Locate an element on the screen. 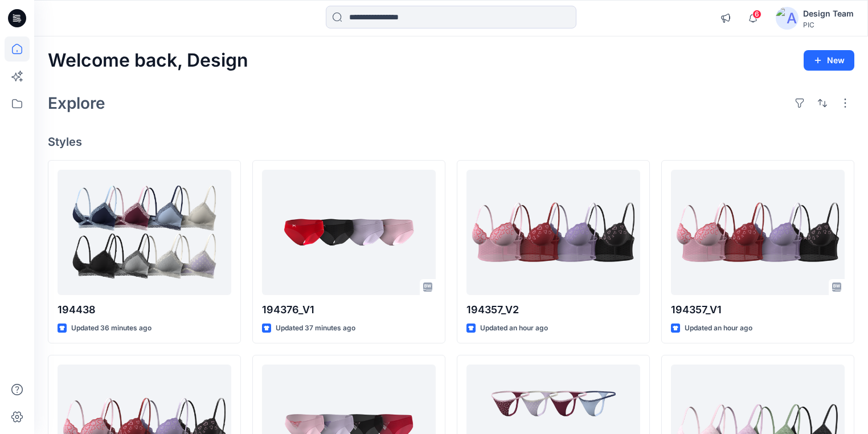 The image size is (868, 434). p: 194376_V1 is located at coordinates (349, 310).